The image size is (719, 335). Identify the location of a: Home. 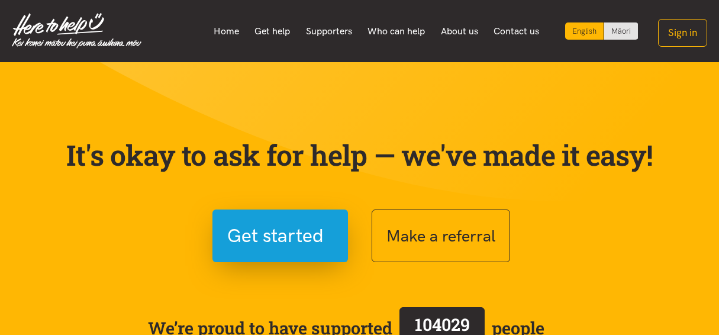
(226, 31).